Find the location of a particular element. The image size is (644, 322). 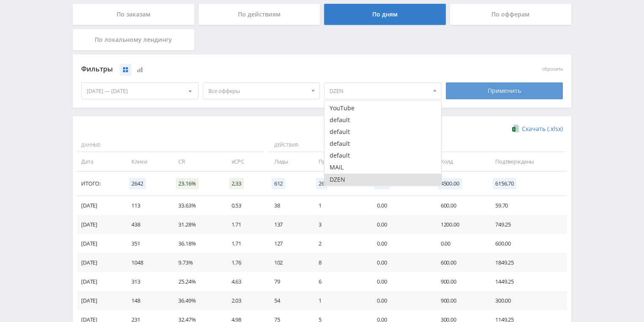

td: Подтверждены is located at coordinates (527, 161).